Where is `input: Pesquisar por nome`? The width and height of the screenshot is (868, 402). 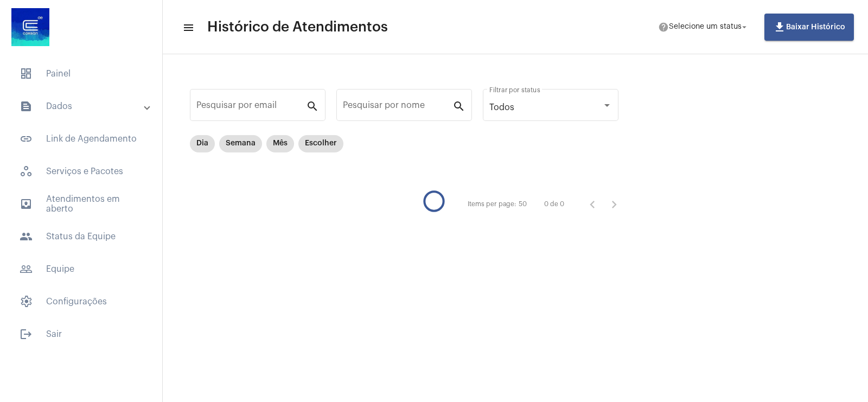
input: Pesquisar por nome is located at coordinates (398, 107).